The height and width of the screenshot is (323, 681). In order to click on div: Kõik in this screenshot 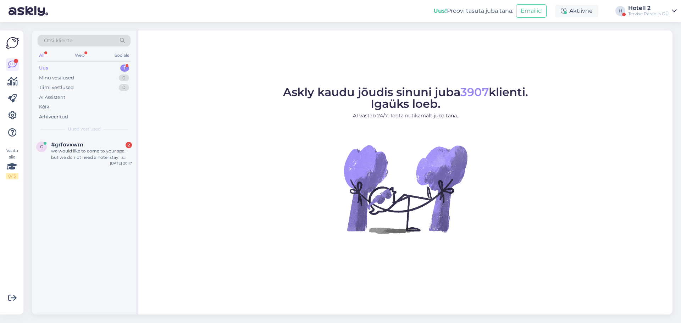, I will do `click(44, 107)`.